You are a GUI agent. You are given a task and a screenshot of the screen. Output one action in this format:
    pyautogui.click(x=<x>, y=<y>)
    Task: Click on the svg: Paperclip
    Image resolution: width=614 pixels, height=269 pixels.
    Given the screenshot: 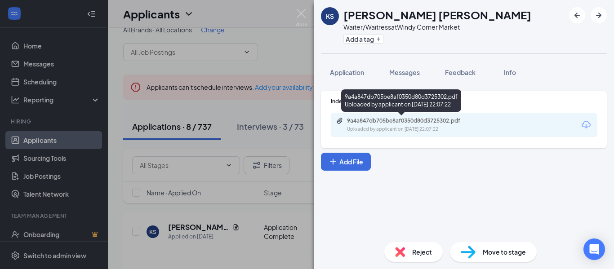 What is the action you would take?
    pyautogui.click(x=340, y=121)
    